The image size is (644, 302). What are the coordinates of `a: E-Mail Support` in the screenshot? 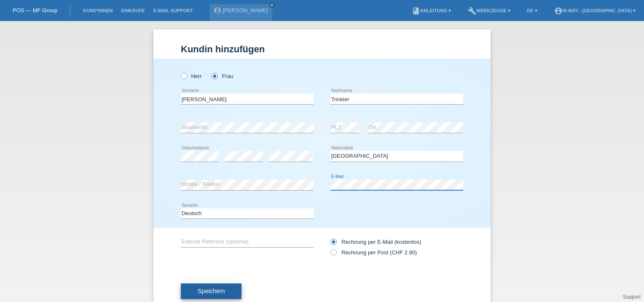 It's located at (173, 11).